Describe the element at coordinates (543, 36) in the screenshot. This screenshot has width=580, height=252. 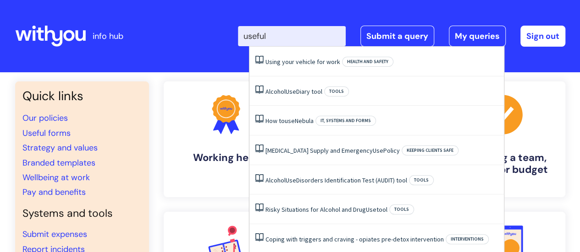
I see `a: Sign out` at that location.